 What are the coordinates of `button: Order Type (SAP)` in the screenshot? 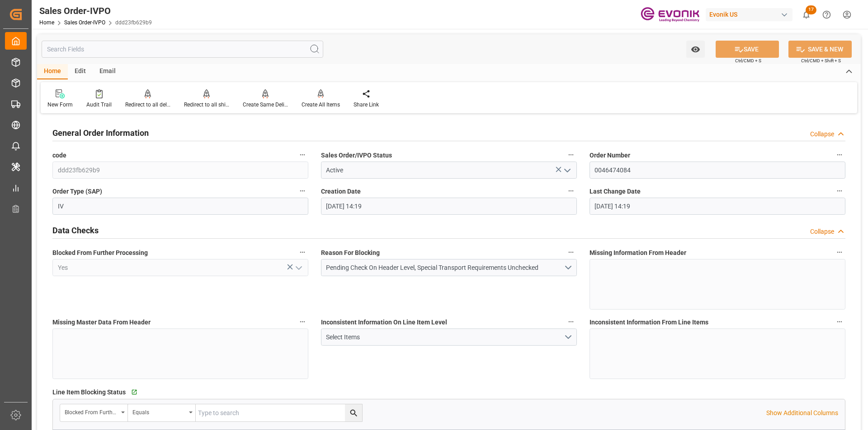 It's located at (302, 191).